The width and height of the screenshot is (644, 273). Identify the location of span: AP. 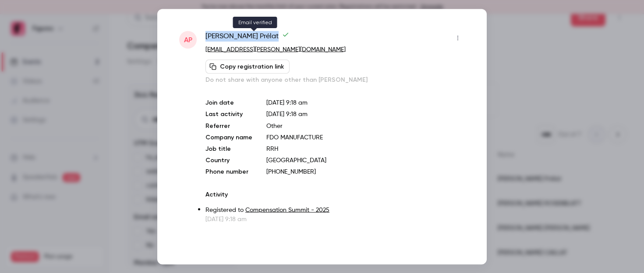
(188, 39).